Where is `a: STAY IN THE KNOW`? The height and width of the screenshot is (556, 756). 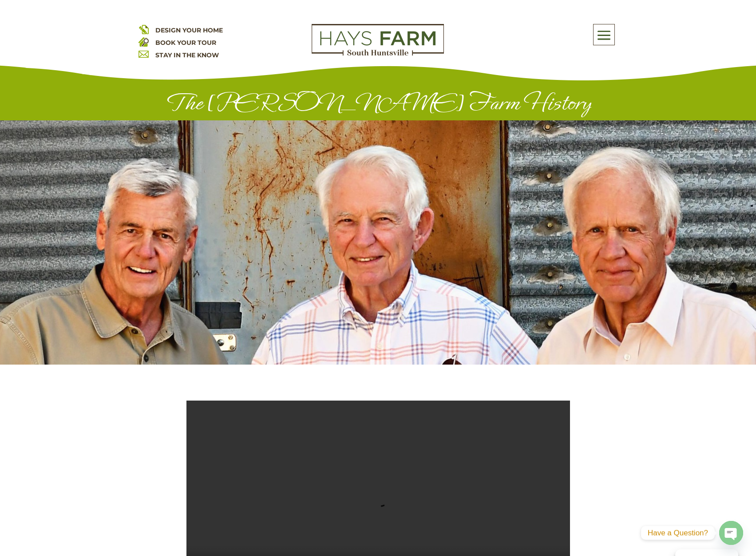 a: STAY IN THE KNOW is located at coordinates (187, 55).